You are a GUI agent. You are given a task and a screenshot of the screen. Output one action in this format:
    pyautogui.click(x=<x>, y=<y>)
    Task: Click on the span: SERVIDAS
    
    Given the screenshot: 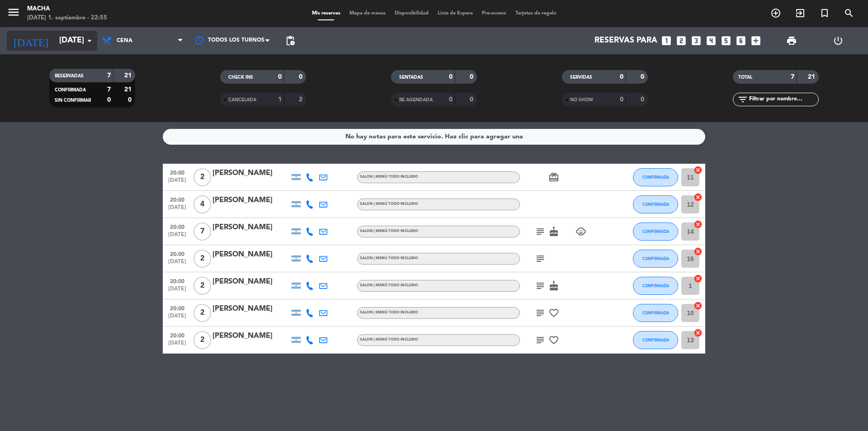 What is the action you would take?
    pyautogui.click(x=581, y=77)
    